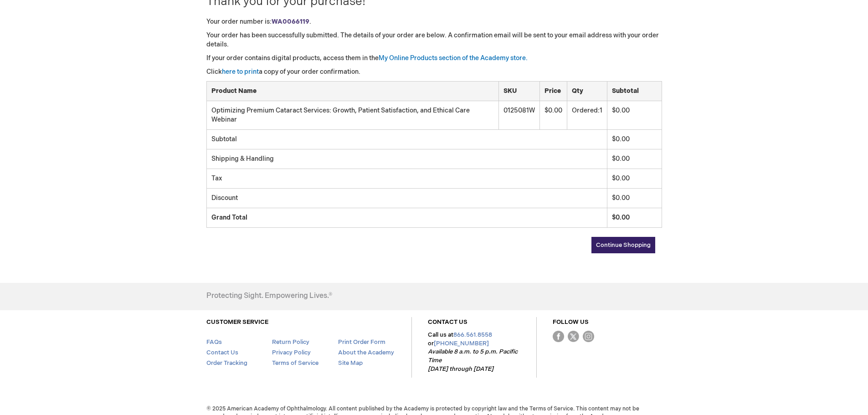 The image size is (868, 415). Describe the element at coordinates (453, 58) in the screenshot. I see `a: My Online Products section of the Academy store.` at that location.